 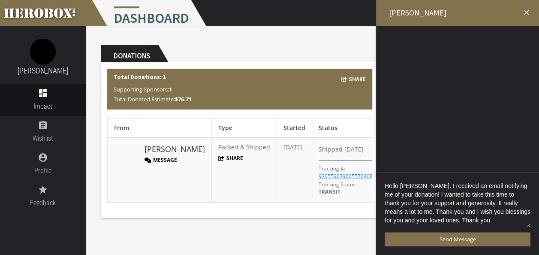 What do you see at coordinates (295, 128) in the screenshot?
I see `th: Started` at bounding box center [295, 128].